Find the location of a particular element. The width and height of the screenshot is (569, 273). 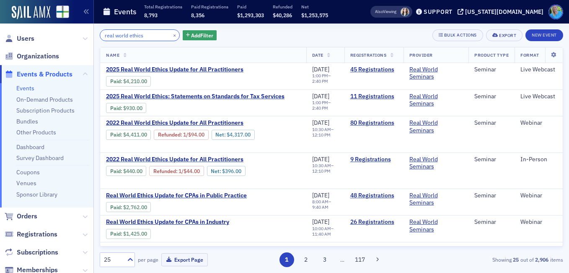

a: 77 Registrations is located at coordinates (374, 249).